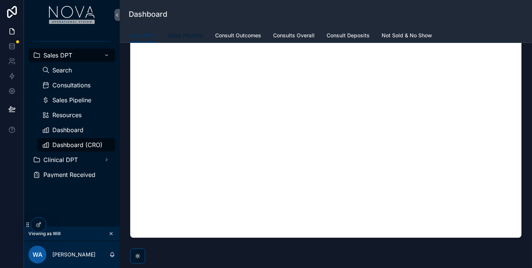  What do you see at coordinates (293, 36) in the screenshot?
I see `a: Consults Overall` at bounding box center [293, 36].